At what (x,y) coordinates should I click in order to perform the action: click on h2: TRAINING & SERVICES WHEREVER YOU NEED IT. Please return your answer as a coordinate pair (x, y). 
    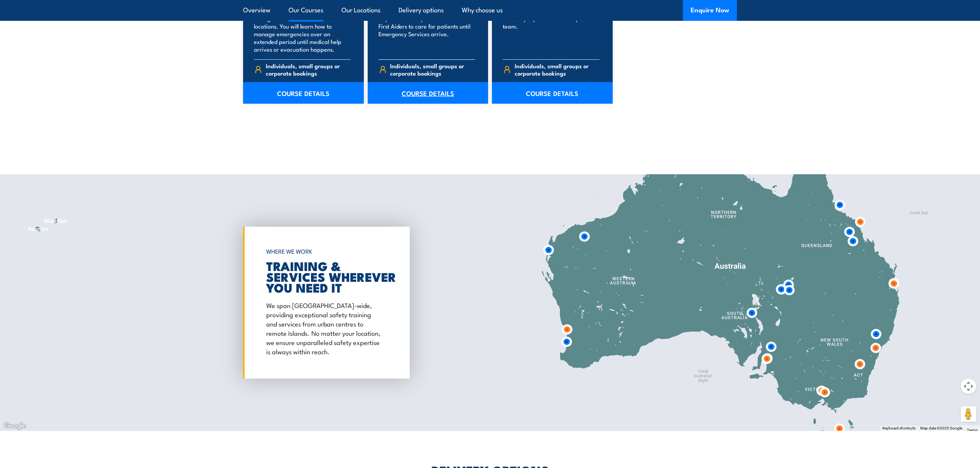
    Looking at the image, I should click on (324, 276).